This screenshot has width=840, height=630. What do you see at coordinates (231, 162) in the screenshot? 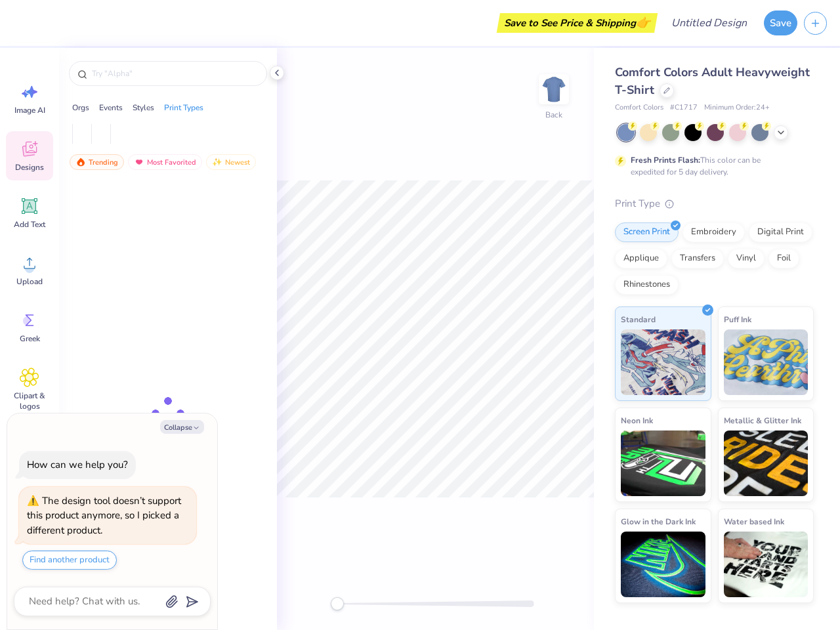
I see `div: Newest` at bounding box center [231, 162].